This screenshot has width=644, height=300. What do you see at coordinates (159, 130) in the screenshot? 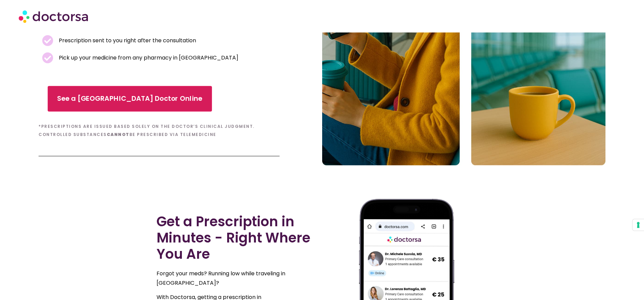
I see `h6: *Prescriptions are issued based solely on the doctor’s clinical judgment. Controlled substances b...` at bounding box center [159, 130].